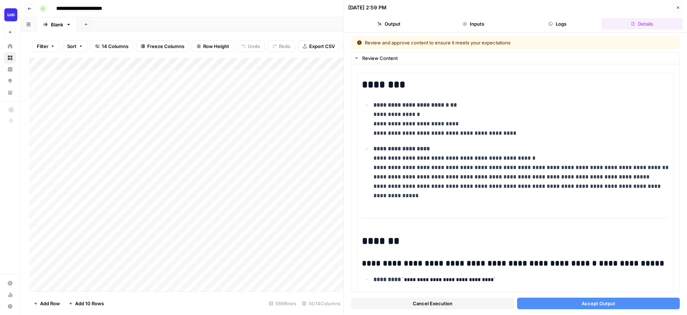 The height and width of the screenshot is (315, 687). What do you see at coordinates (166, 46) in the screenshot?
I see `span: Freeze Columns` at bounding box center [166, 46].